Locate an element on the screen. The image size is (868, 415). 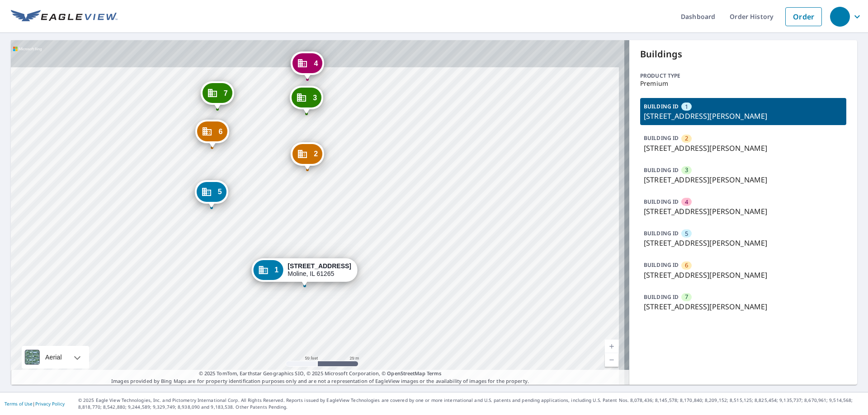
p: Buildings is located at coordinates (743, 54).